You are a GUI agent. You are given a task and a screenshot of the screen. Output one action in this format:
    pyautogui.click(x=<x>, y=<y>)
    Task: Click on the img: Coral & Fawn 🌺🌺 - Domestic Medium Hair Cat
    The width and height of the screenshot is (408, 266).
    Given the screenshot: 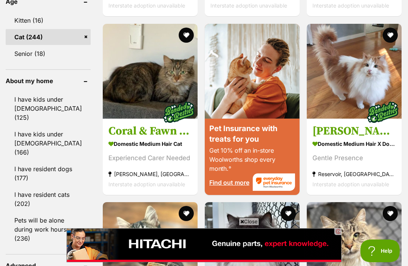 What is the action you would take?
    pyautogui.click(x=150, y=71)
    